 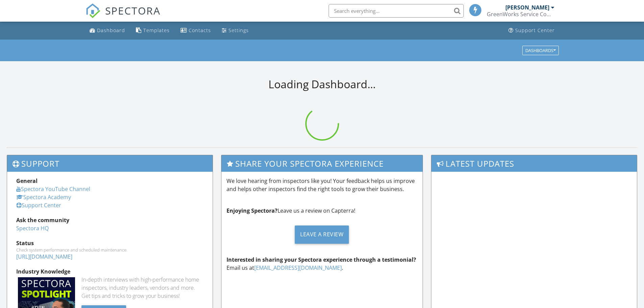 What do you see at coordinates (53, 189) in the screenshot?
I see `a: Spectora YouTube Channel` at bounding box center [53, 189].